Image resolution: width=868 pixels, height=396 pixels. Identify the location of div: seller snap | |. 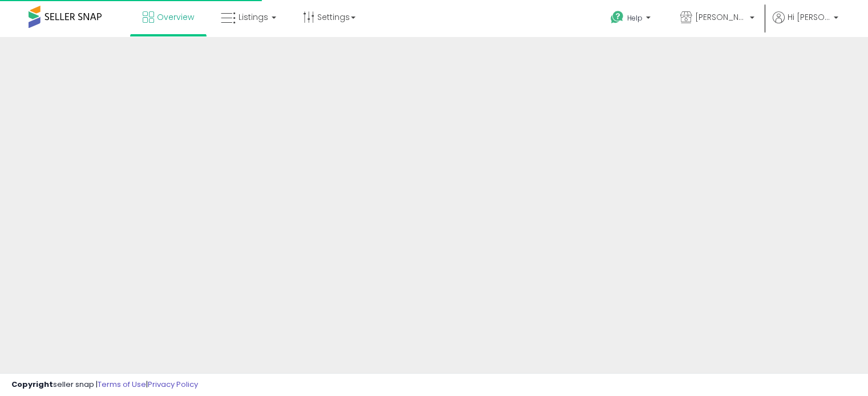
(105, 385).